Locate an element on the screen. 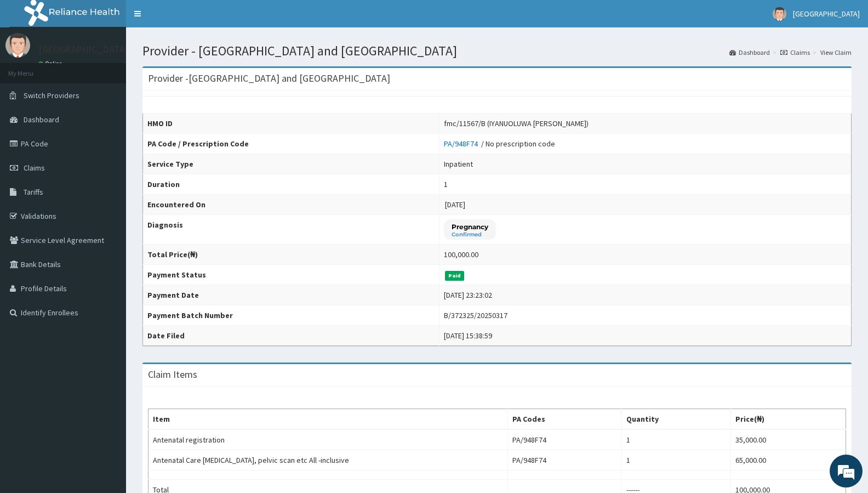 This screenshot has height=493, width=868. th: Price(₦) is located at coordinates (788, 420).